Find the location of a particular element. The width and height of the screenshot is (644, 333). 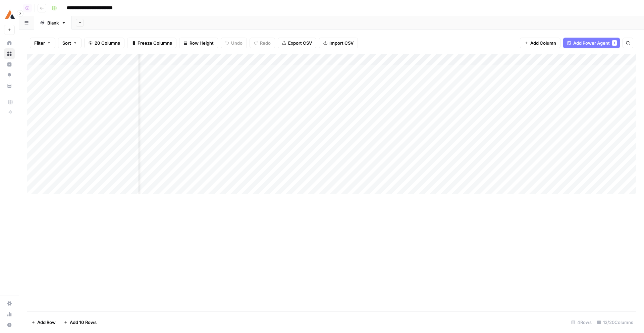

a: Home is located at coordinates (9, 43).